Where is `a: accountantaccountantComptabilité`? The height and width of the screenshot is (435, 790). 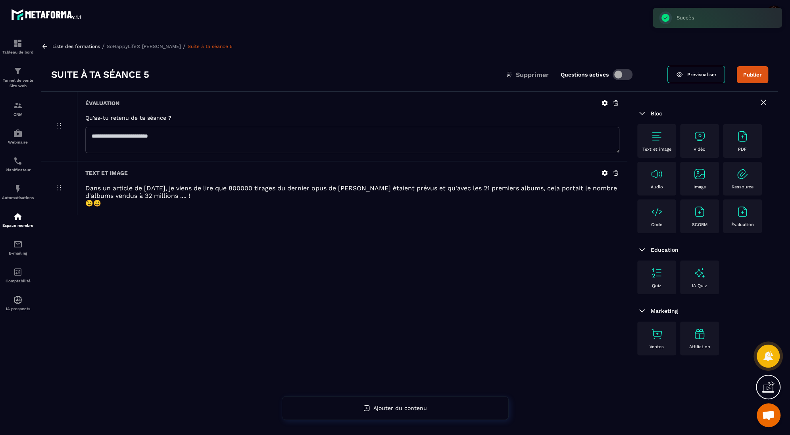
a: accountantaccountantComptabilité is located at coordinates (18, 275).